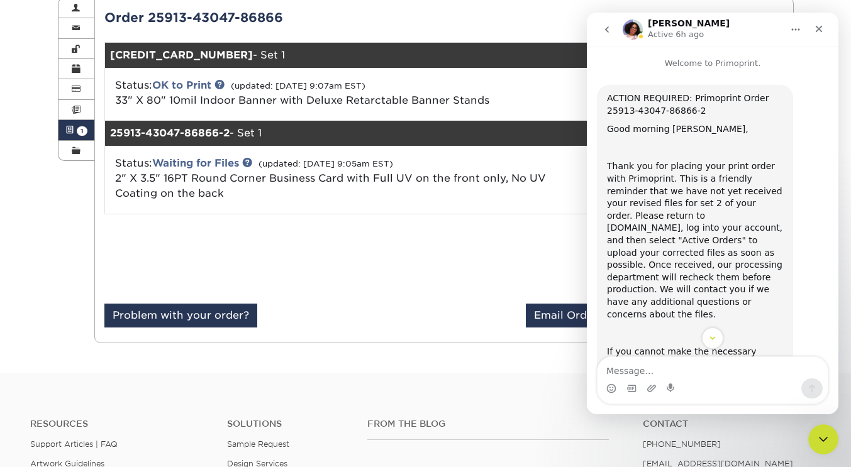 The width and height of the screenshot is (851, 467). I want to click on h4: From the Blog, so click(488, 424).